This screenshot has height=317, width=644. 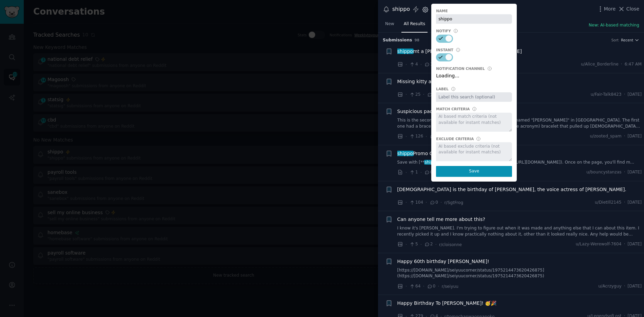 I want to click on a: All Results, so click(x=414, y=25).